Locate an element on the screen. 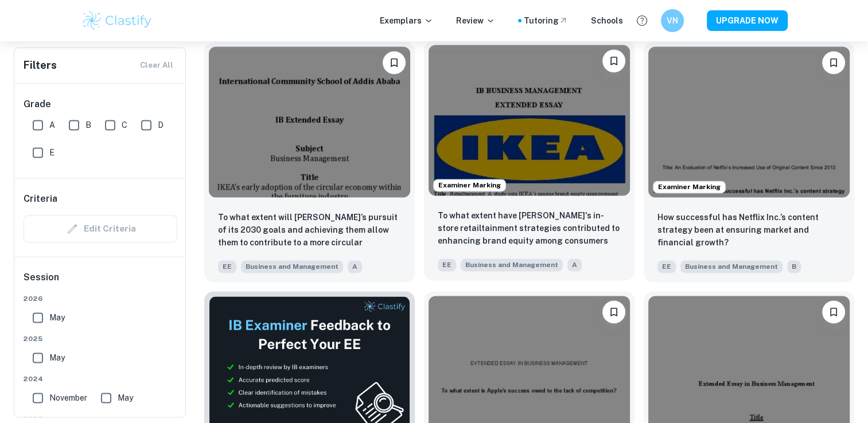  div: Schools is located at coordinates (607, 20).